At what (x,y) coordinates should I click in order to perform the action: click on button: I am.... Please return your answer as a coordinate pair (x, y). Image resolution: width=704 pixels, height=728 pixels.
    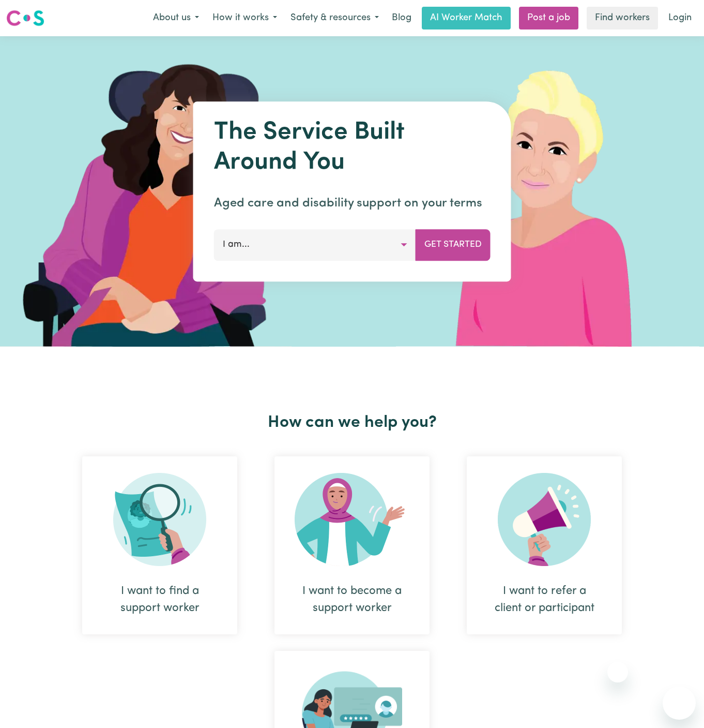
    Looking at the image, I should click on (315, 245).